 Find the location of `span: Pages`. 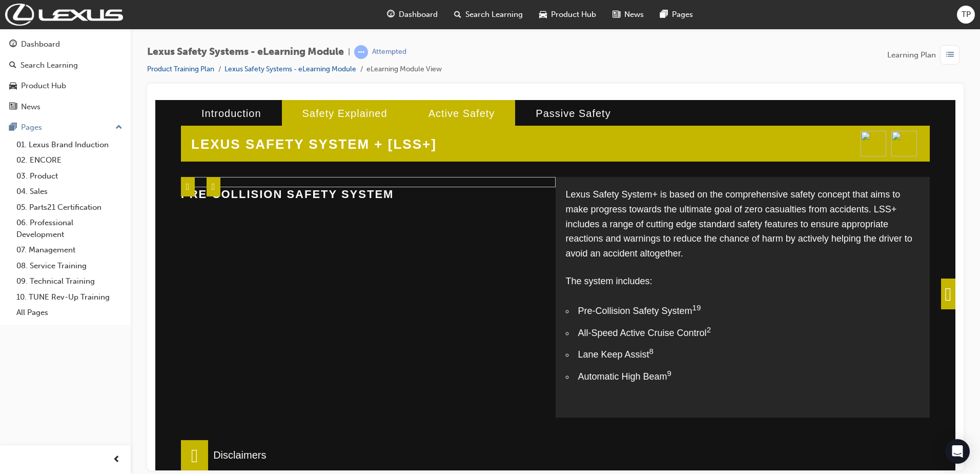

span: Pages is located at coordinates (682, 15).